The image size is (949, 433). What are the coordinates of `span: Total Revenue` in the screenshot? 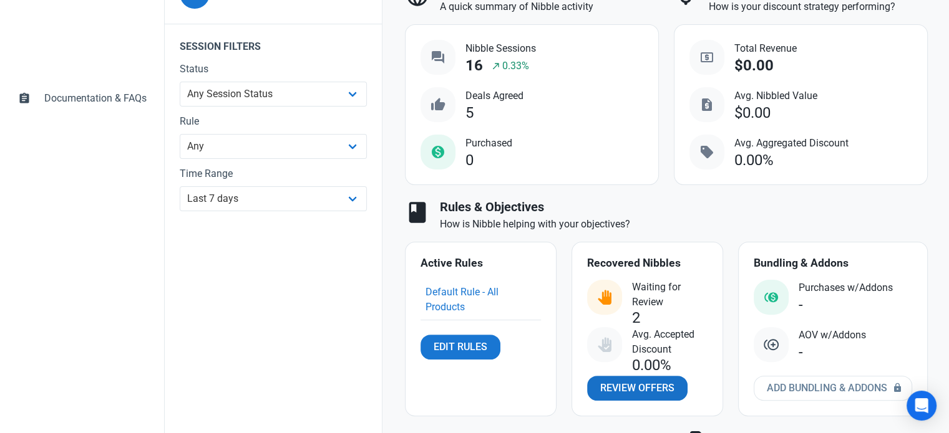 It's located at (765, 49).